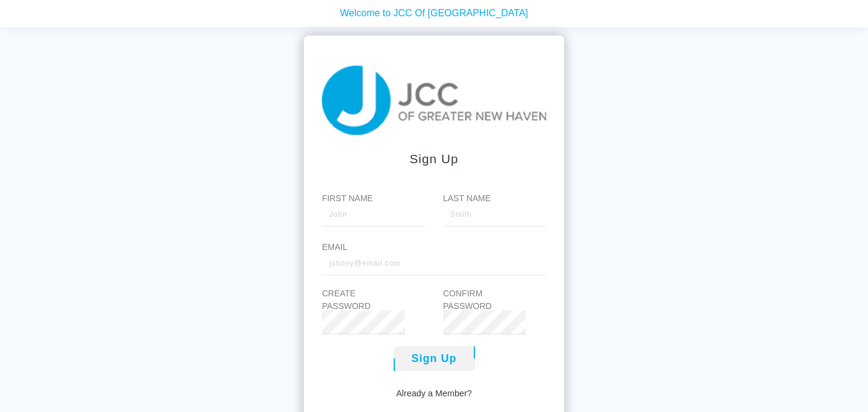 This screenshot has width=868, height=412. Describe the element at coordinates (363, 300) in the screenshot. I see `label: Create Password` at that location.